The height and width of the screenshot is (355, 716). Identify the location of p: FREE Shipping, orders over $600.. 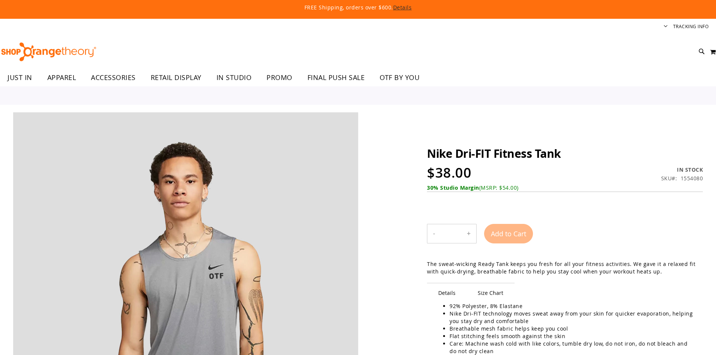
(358, 8).